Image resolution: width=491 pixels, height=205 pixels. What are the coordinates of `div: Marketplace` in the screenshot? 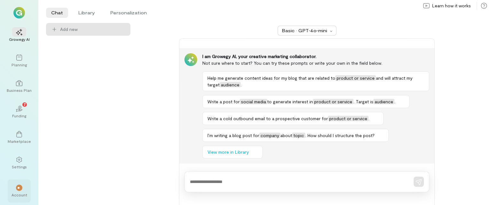 It's located at (19, 142).